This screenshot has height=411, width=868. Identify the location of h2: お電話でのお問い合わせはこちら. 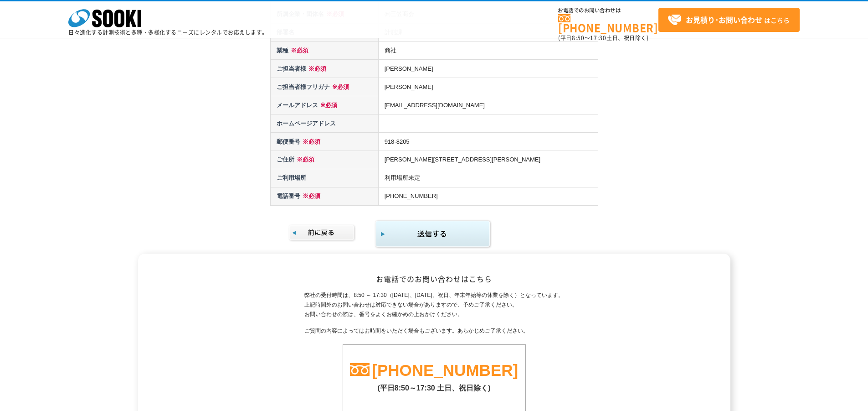
(434, 279).